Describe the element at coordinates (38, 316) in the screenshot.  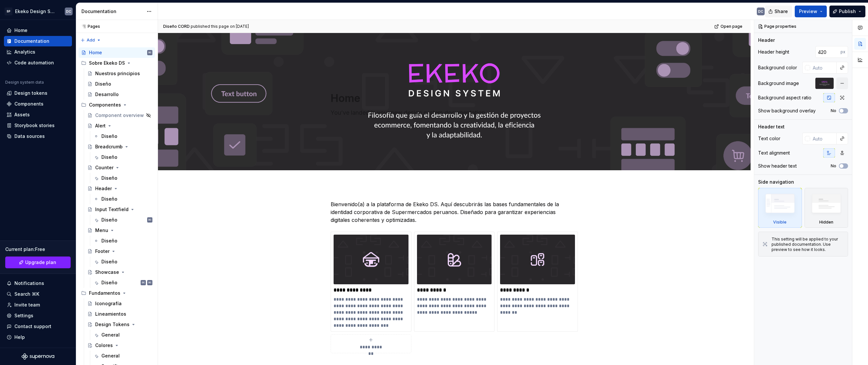
I see `a: Settings` at that location.